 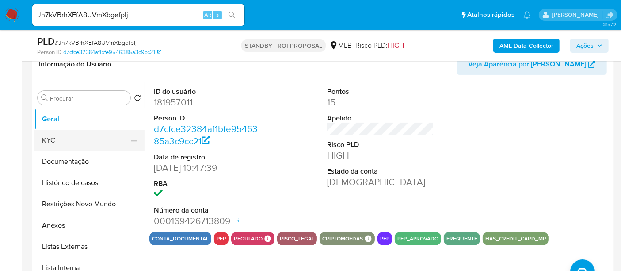 What do you see at coordinates (49, 52) in the screenshot?
I see `b: Person ID` at bounding box center [49, 52].